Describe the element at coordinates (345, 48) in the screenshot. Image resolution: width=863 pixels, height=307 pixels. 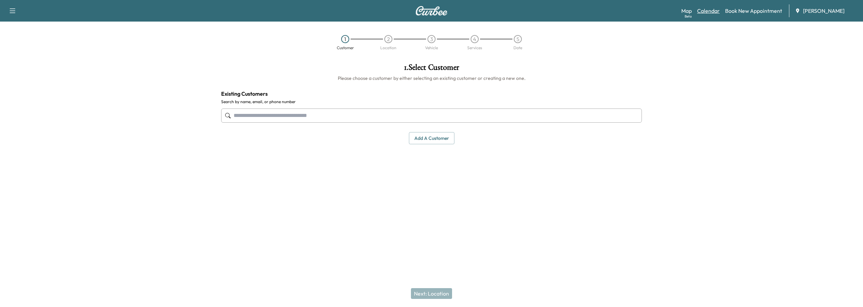
I see `div: Customer` at that location.